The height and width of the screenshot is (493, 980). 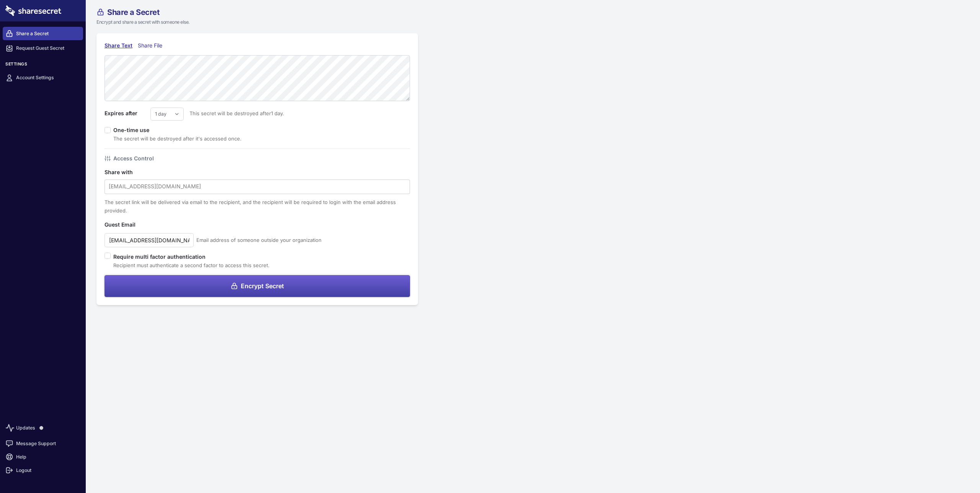 What do you see at coordinates (128, 225) in the screenshot?
I see `label: Guest Email` at bounding box center [128, 225].